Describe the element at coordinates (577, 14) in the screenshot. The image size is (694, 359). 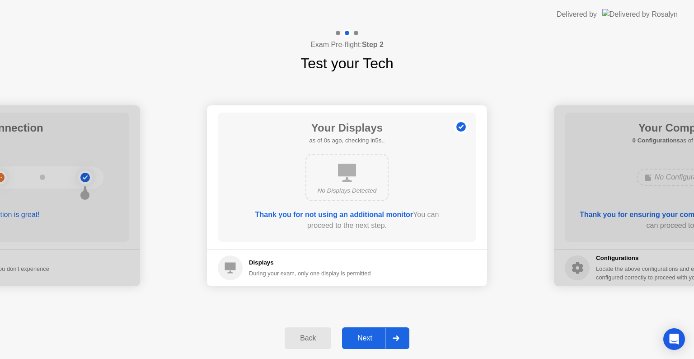
I see `div: Delivered by` at that location.